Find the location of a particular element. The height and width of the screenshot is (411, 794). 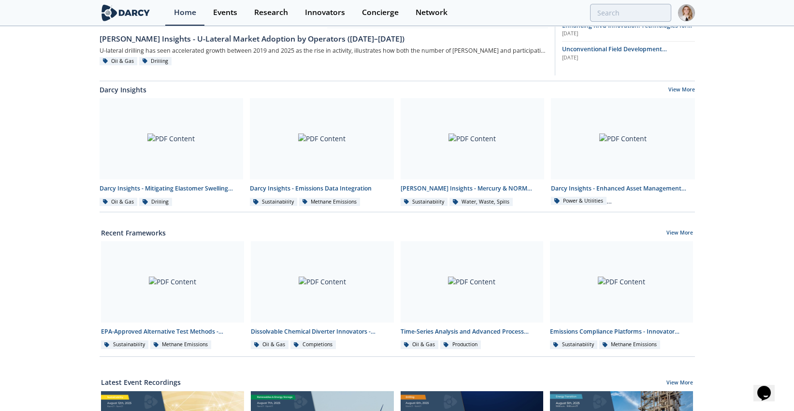

div: Darcy Insights - Emissions Data Integration is located at coordinates (322, 188).